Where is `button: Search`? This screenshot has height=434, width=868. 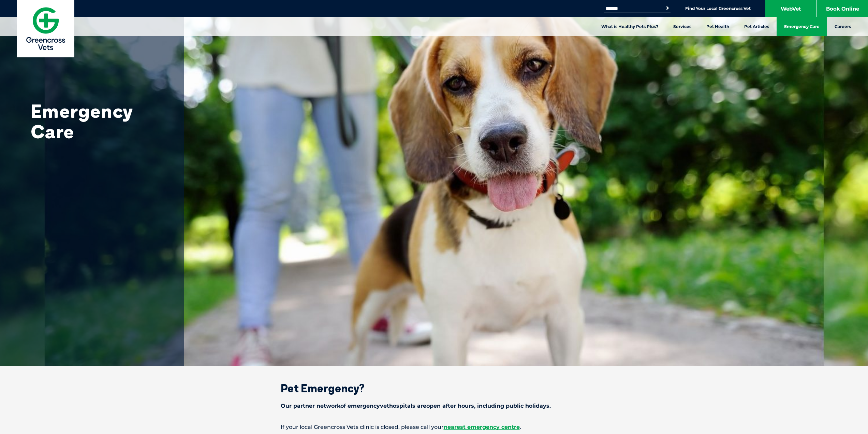 button: Search is located at coordinates (668, 8).